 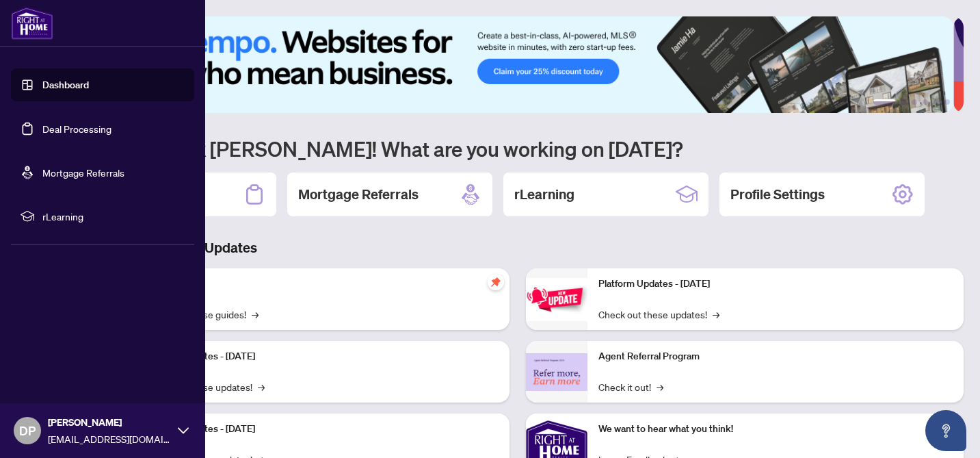 I want to click on button: 5, so click(x=936, y=102).